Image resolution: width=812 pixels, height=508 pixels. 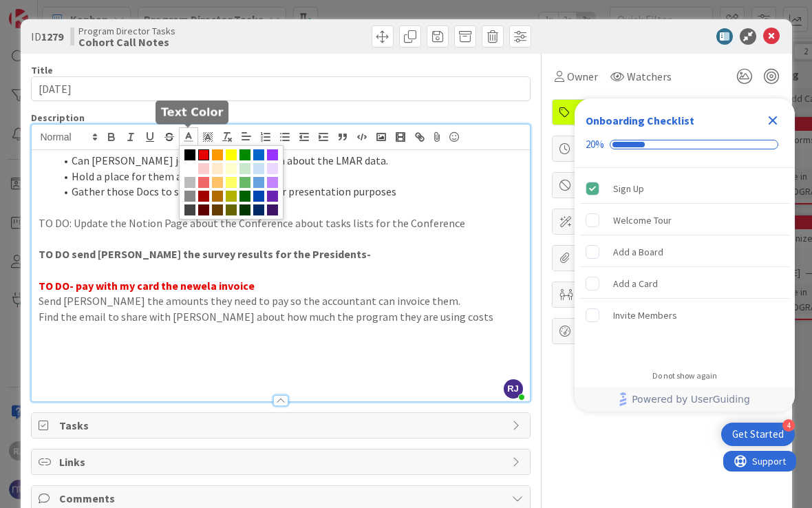 What do you see at coordinates (685, 315) in the screenshot?
I see `div: Invite Members is incomplete.` at bounding box center [685, 315].